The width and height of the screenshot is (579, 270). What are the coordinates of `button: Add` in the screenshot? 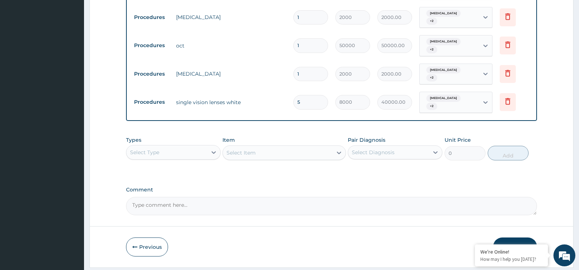 It's located at (508, 153).